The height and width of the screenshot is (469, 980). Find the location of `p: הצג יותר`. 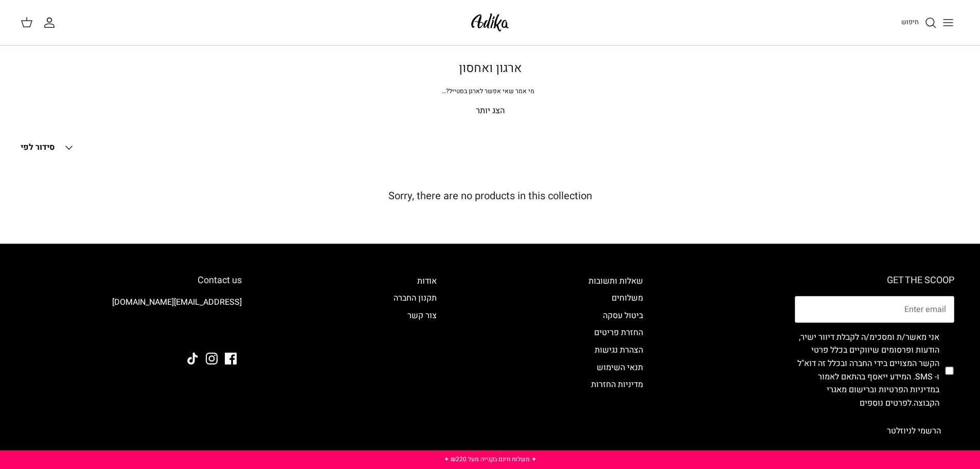

p: הצג יותר is located at coordinates (490, 111).